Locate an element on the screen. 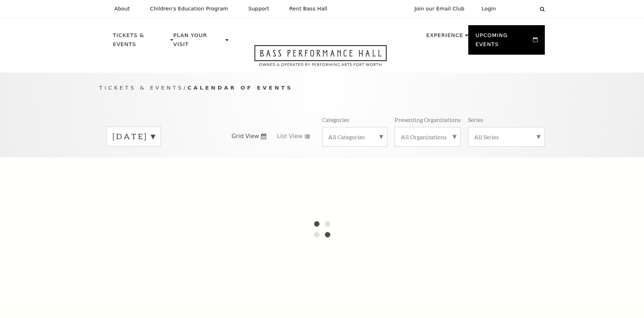 The width and height of the screenshot is (644, 318). p: Tickets & Events is located at coordinates (140, 41).